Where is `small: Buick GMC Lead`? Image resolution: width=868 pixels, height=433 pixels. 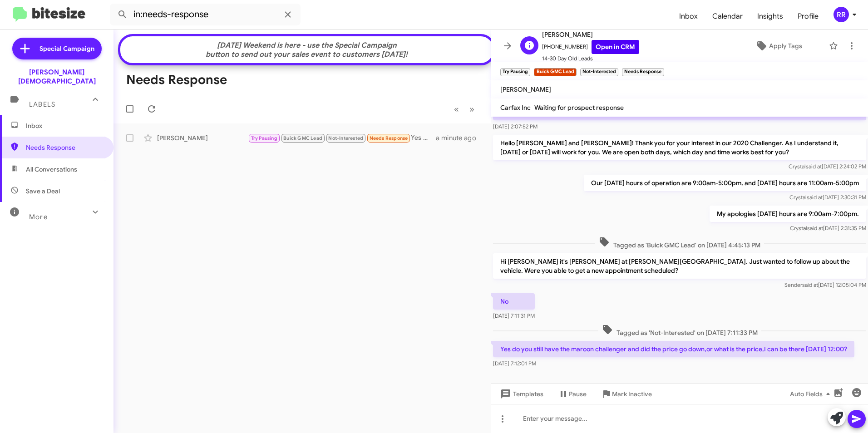 small: Buick GMC Lead is located at coordinates (554, 72).